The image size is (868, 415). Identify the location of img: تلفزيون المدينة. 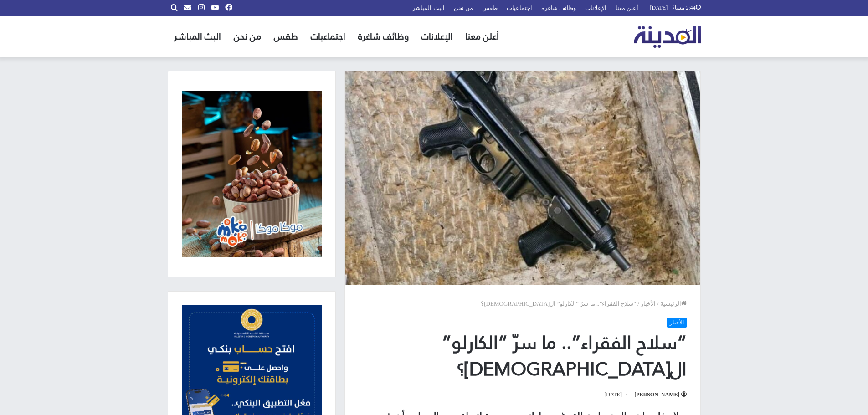
(667, 37).